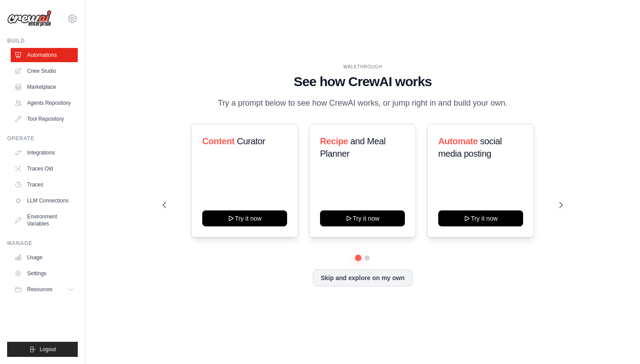 This screenshot has height=364, width=640. I want to click on a: Tool Repository, so click(44, 119).